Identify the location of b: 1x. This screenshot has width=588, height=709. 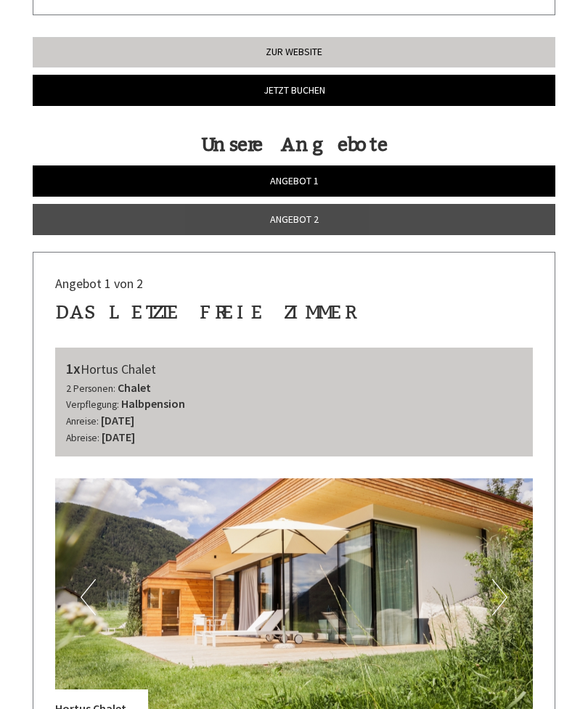
(73, 368).